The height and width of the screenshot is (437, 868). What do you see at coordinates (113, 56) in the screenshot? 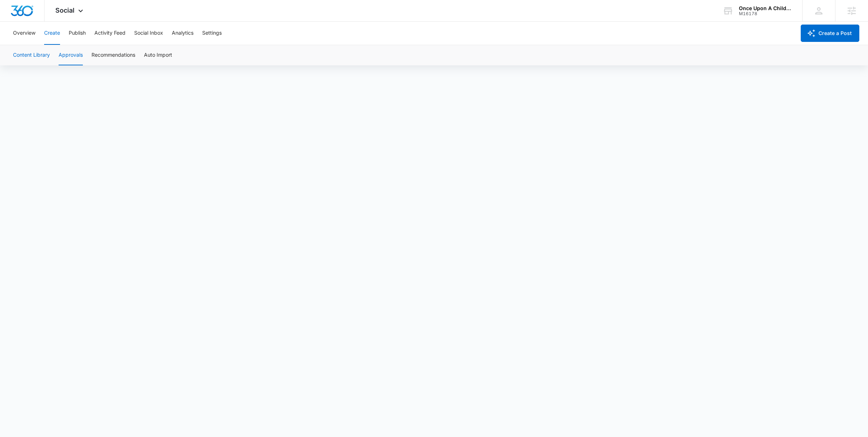
I see `button: Recommendations` at bounding box center [113, 56].